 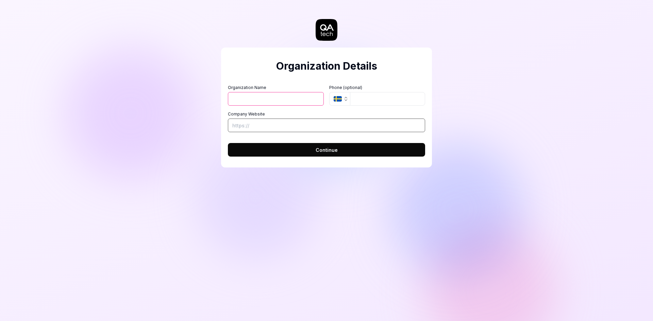 What do you see at coordinates (326, 114) in the screenshot?
I see `label: Company Website` at bounding box center [326, 114].